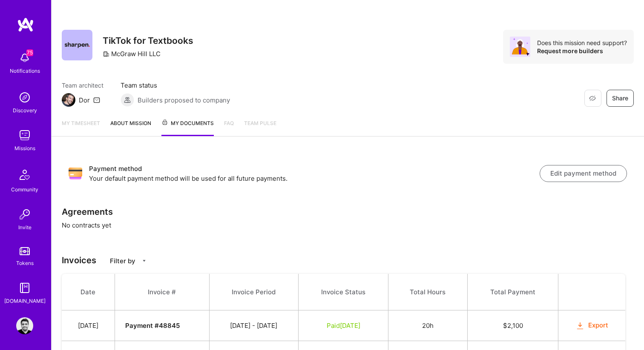  What do you see at coordinates (131, 53) in the screenshot?
I see `div: McGraw Hill LLC` at bounding box center [131, 53].